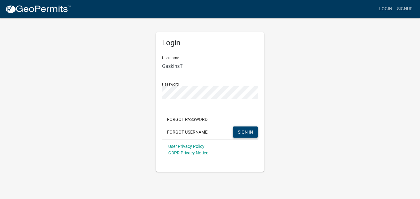 The image size is (420, 199). What do you see at coordinates (386, 9) in the screenshot?
I see `a: Login` at bounding box center [386, 9].